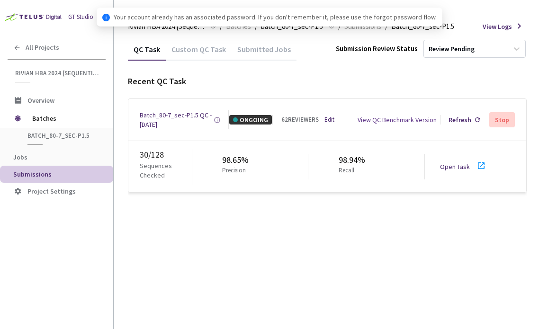  I want to click on div: Submitted Jobs, so click(264, 53).